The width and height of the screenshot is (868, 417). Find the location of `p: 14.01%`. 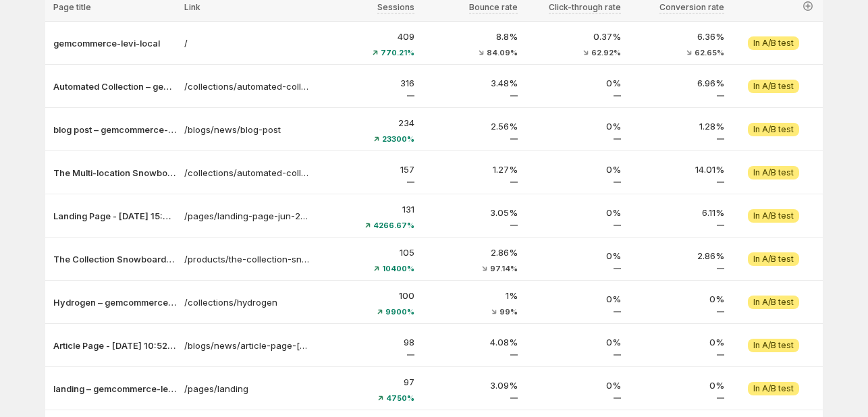

p: 14.01% is located at coordinates (676, 169).